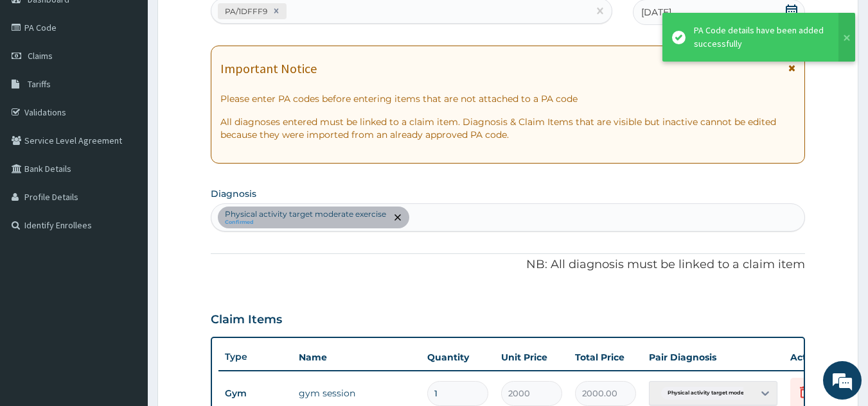 The height and width of the screenshot is (406, 868). What do you see at coordinates (357, 393) in the screenshot?
I see `td: gym session` at bounding box center [357, 393].